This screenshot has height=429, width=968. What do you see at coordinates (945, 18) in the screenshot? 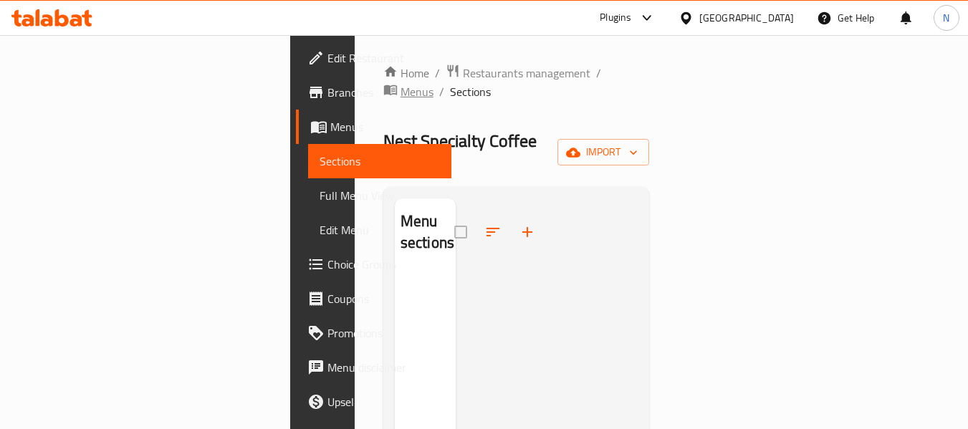
I see `span: N` at bounding box center [945, 18].